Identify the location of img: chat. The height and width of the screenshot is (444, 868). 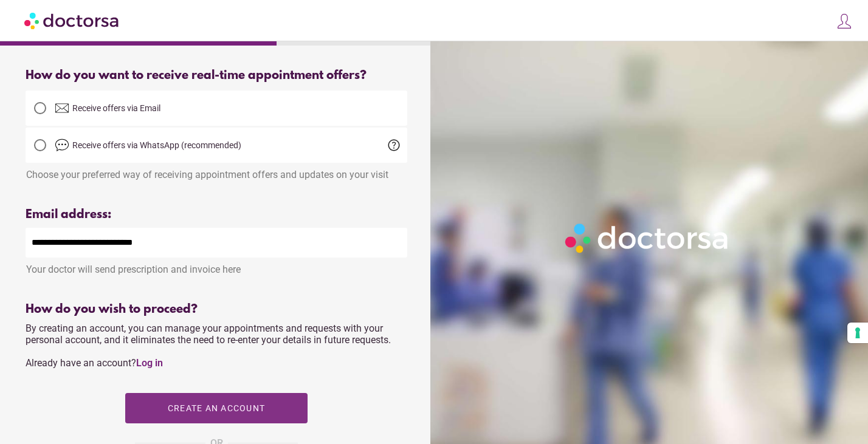
(62, 145).